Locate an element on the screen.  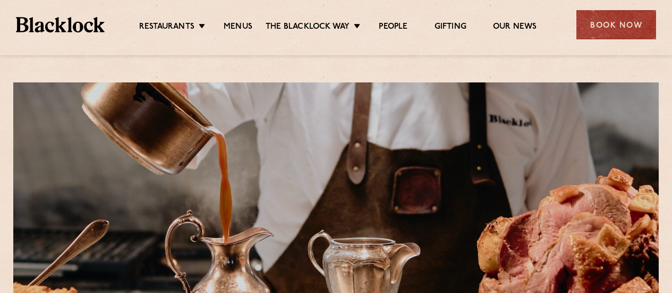
a: People is located at coordinates (393, 28).